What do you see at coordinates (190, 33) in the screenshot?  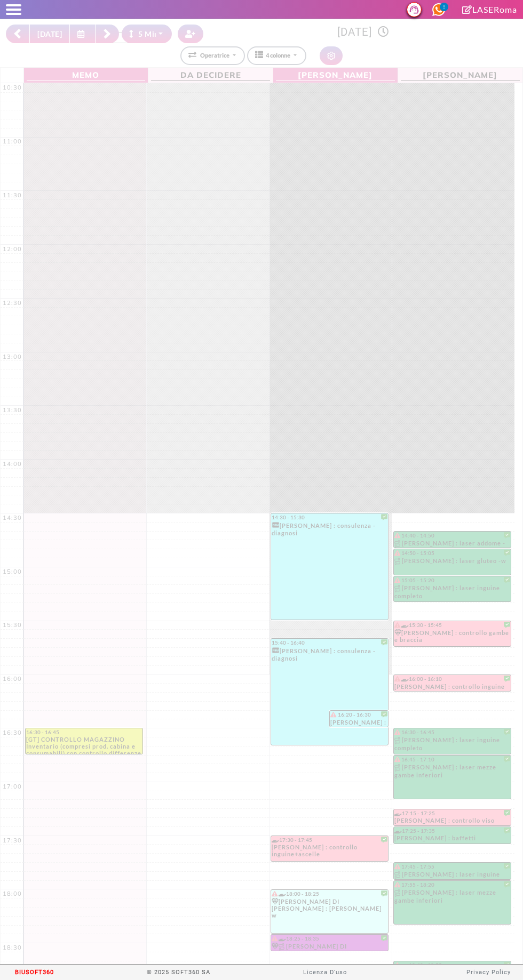 I see `button: Crea nuovo contatto rapido` at bounding box center [190, 33].